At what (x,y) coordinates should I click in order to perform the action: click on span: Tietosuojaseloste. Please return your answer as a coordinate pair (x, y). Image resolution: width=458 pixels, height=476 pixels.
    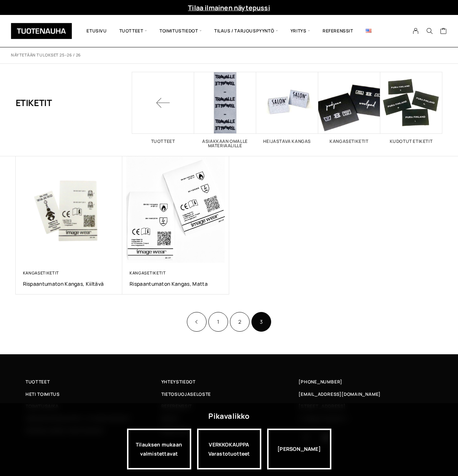
    Looking at the image, I should click on (186, 394).